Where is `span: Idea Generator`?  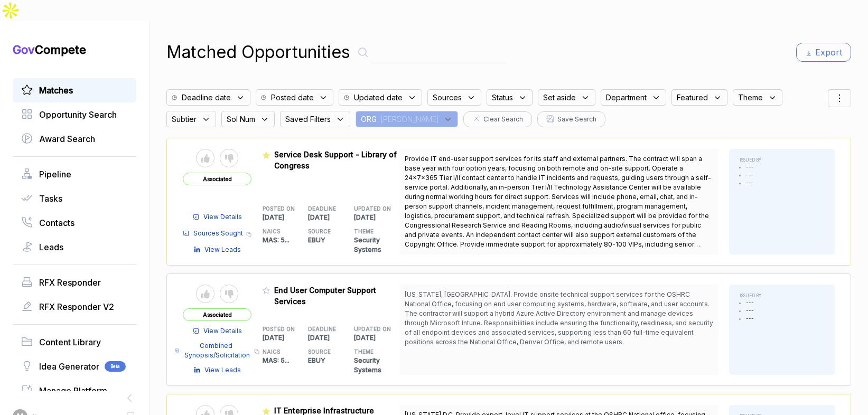
span: Idea Generator is located at coordinates (69, 366).